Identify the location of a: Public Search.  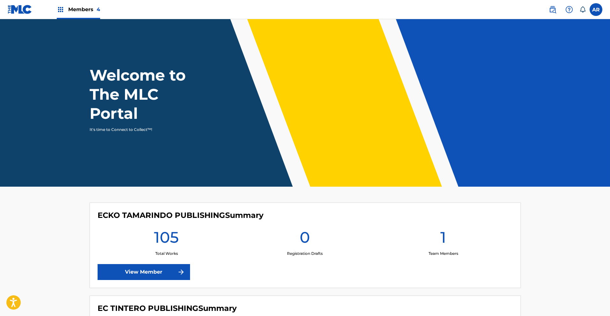
(553, 10).